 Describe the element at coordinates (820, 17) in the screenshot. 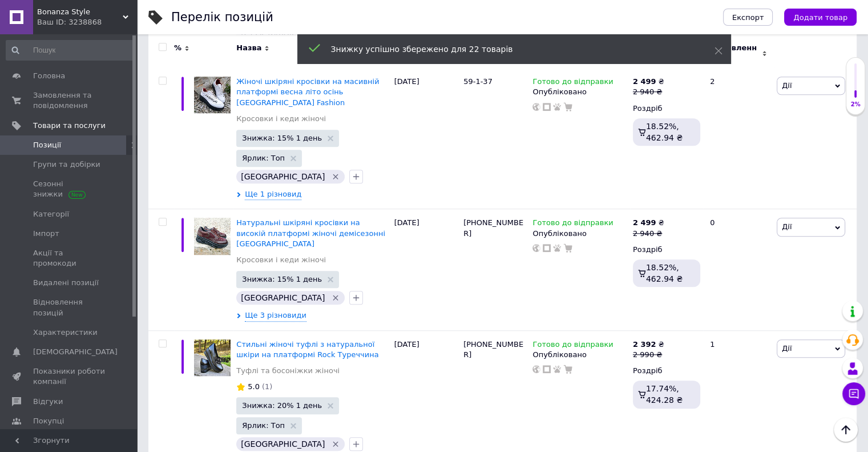

I see `span: Додати товар` at that location.